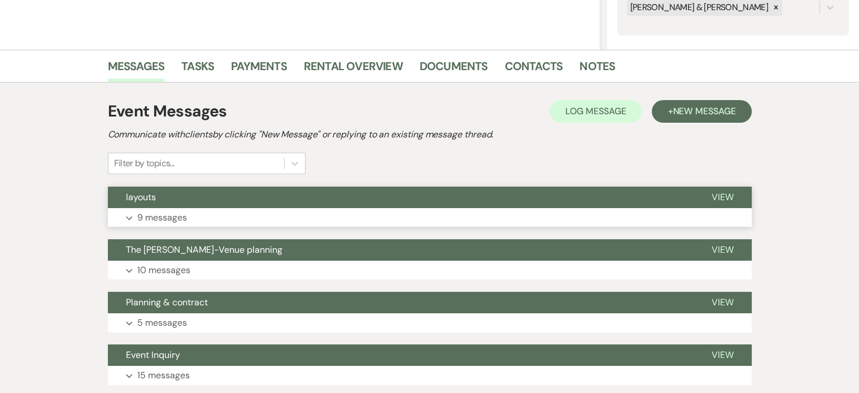 The image size is (859, 393). Describe the element at coordinates (167, 302) in the screenshot. I see `span: Planning & contract` at that location.